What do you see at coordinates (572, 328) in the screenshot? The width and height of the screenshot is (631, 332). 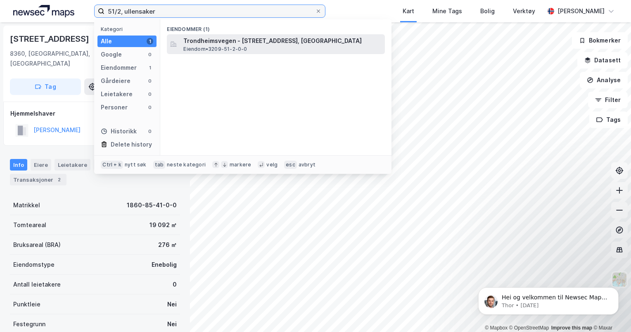 I see `a: Improve this map` at bounding box center [572, 328].